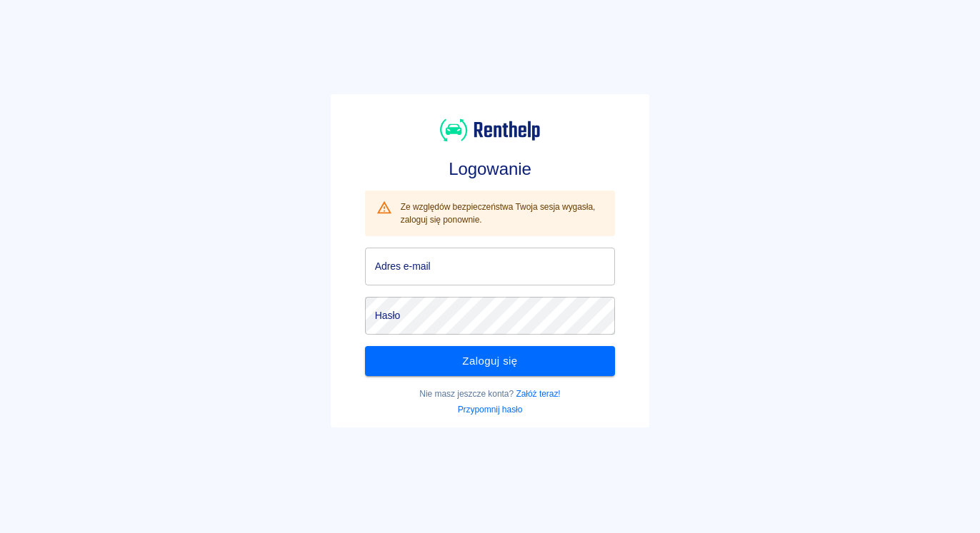 This screenshot has height=533, width=980. Describe the element at coordinates (538, 394) in the screenshot. I see `a: Załóż teraz!` at that location.